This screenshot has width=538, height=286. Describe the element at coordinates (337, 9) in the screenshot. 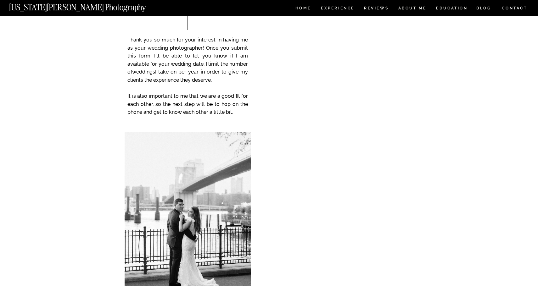

I see `a: Experience` at that location.